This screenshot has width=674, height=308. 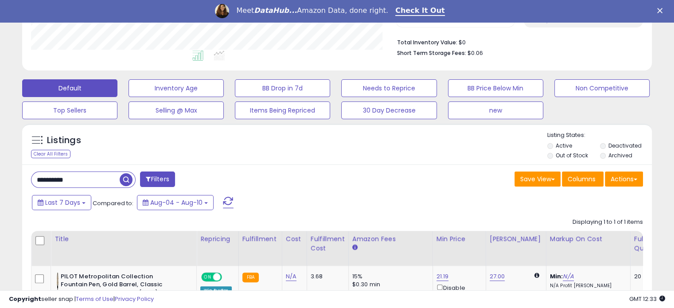 I want to click on div: Markup on Cost, so click(x=588, y=239).